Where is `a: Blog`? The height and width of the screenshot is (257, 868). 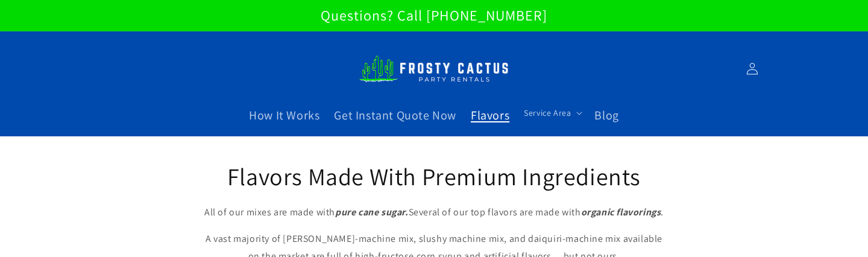
a: Blog is located at coordinates (606, 115).